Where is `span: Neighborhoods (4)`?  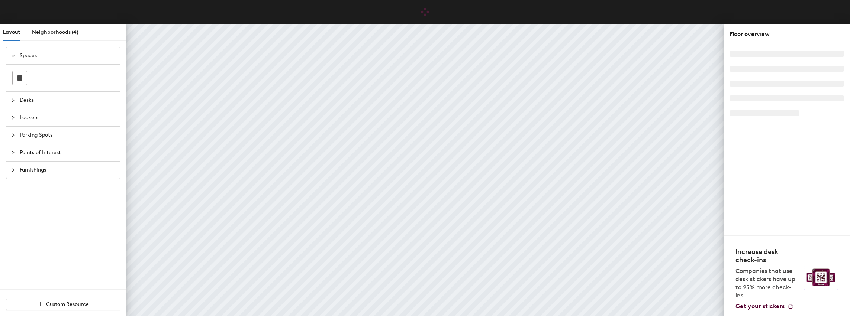
span: Neighborhoods (4) is located at coordinates (55, 32).